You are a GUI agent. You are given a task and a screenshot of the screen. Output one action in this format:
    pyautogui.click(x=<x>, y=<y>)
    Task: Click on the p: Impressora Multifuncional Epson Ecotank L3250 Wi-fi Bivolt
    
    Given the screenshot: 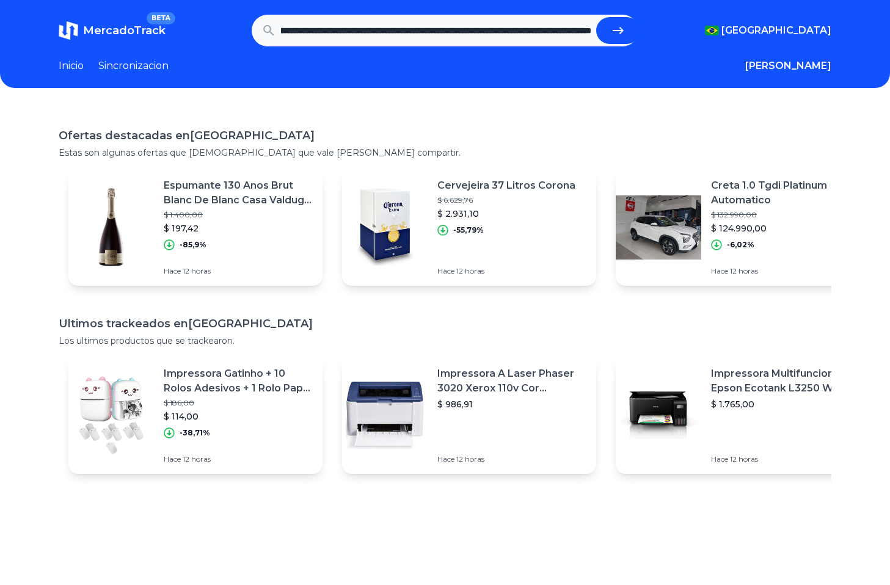 What is the action you would take?
    pyautogui.click(x=785, y=381)
    